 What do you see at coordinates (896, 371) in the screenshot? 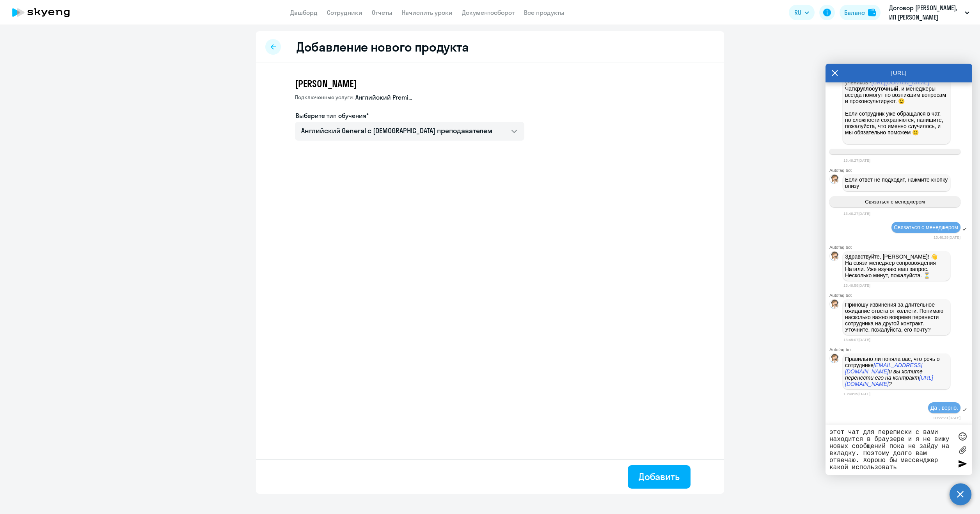
I see `p: Правильно ли поняла вас, что речь о сотруднике` at bounding box center [896, 371].